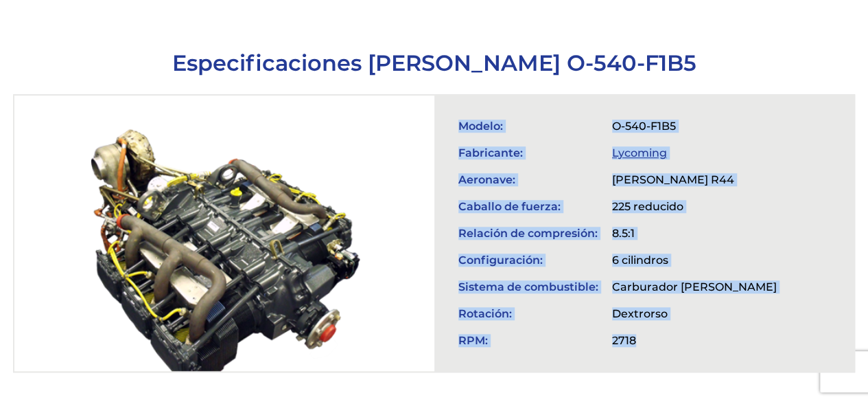 Image resolution: width=868 pixels, height=402 pixels. I want to click on font: Dextrorso, so click(640, 314).